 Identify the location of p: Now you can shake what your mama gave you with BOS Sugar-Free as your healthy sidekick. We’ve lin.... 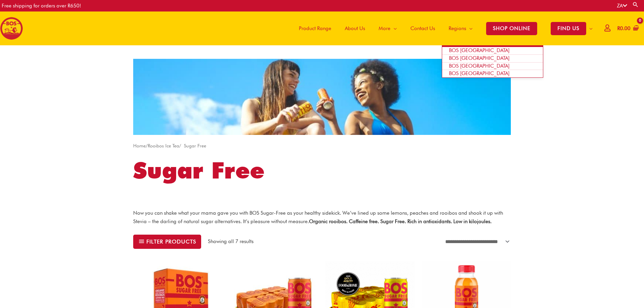
(322, 218).